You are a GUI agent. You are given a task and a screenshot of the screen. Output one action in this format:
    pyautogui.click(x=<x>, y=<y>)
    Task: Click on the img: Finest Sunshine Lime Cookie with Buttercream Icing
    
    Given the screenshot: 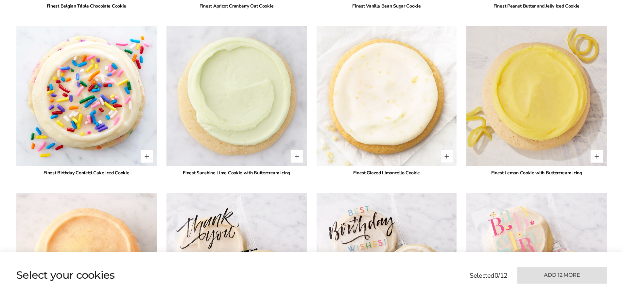 What is the action you would take?
    pyautogui.click(x=236, y=96)
    